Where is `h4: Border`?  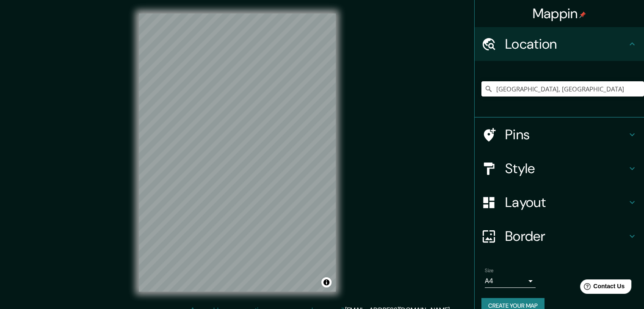
h4: Border is located at coordinates (566, 236).